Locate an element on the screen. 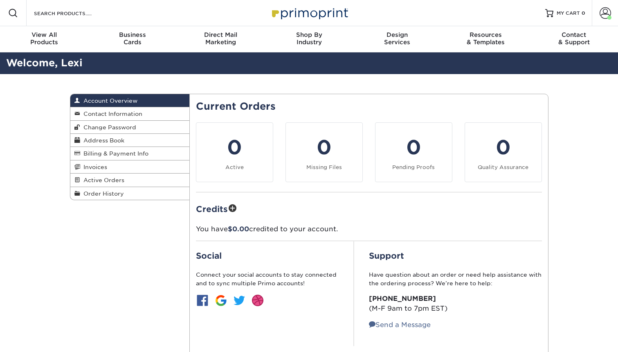 The height and width of the screenshot is (352, 618). span: Shop By is located at coordinates (309, 35).